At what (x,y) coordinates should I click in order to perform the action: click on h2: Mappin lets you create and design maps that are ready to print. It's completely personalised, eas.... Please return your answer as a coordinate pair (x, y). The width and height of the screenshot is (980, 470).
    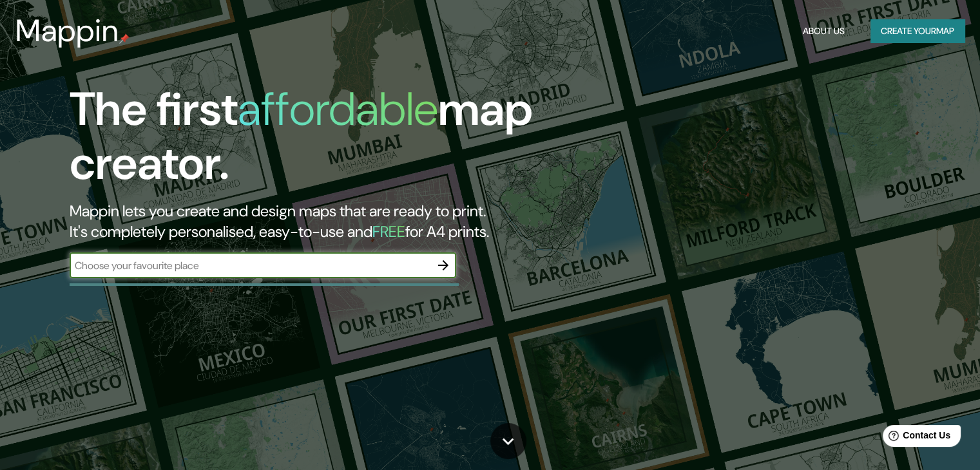
    Looking at the image, I should click on (314, 221).